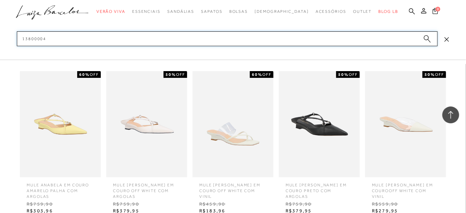  Describe the element at coordinates (363, 11) in the screenshot. I see `span: Outlet` at that location.